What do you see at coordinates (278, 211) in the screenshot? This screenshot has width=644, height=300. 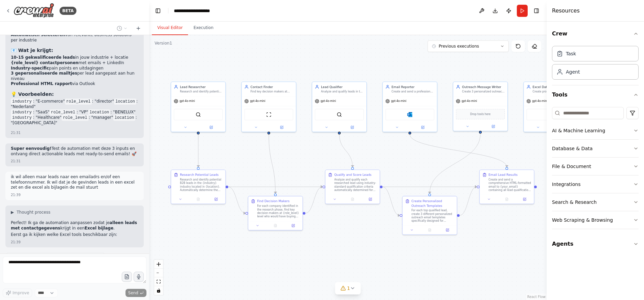 I see `div: For each company identified in the research phase, find key decision makers at {role_level} level...` at bounding box center [278, 211].